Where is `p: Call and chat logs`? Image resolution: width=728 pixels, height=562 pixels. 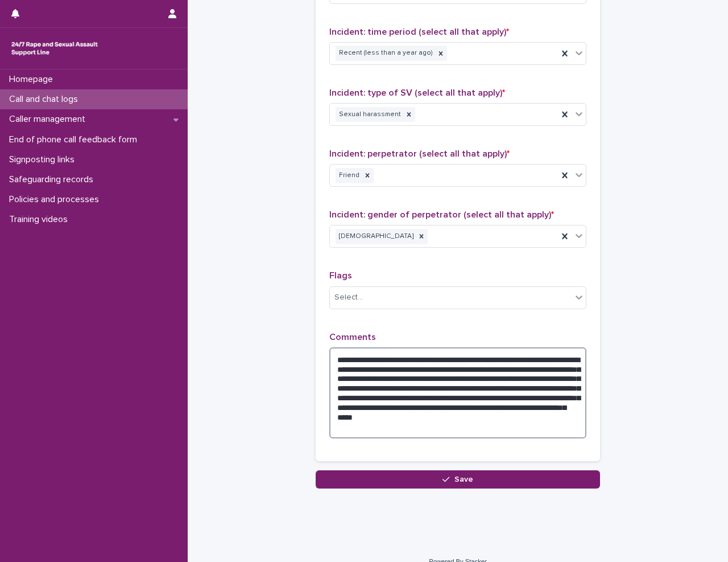 p: Call and chat logs is located at coordinates (45, 99).